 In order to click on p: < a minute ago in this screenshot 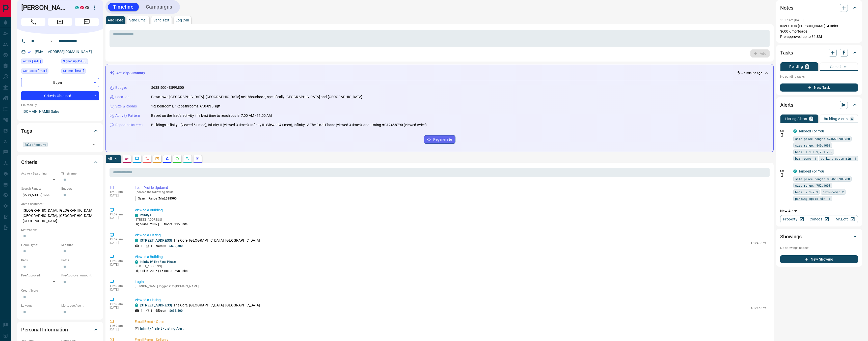, I will do `click(752, 73)`.